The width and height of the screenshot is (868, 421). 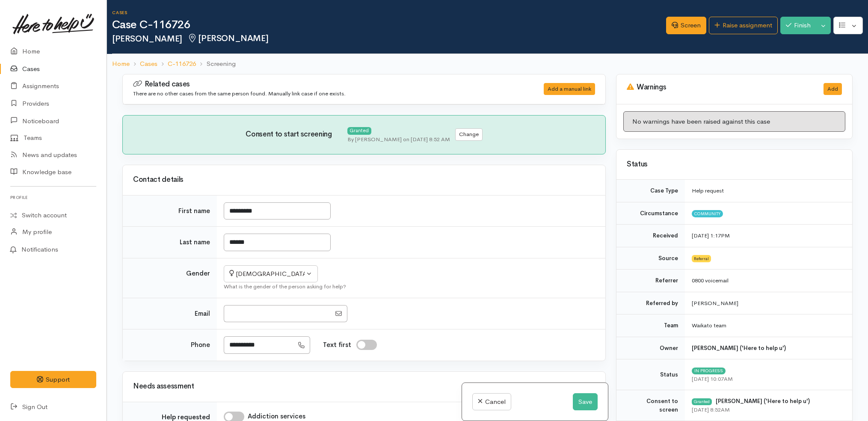 I want to click on td: Consent to screen, so click(x=651, y=405).